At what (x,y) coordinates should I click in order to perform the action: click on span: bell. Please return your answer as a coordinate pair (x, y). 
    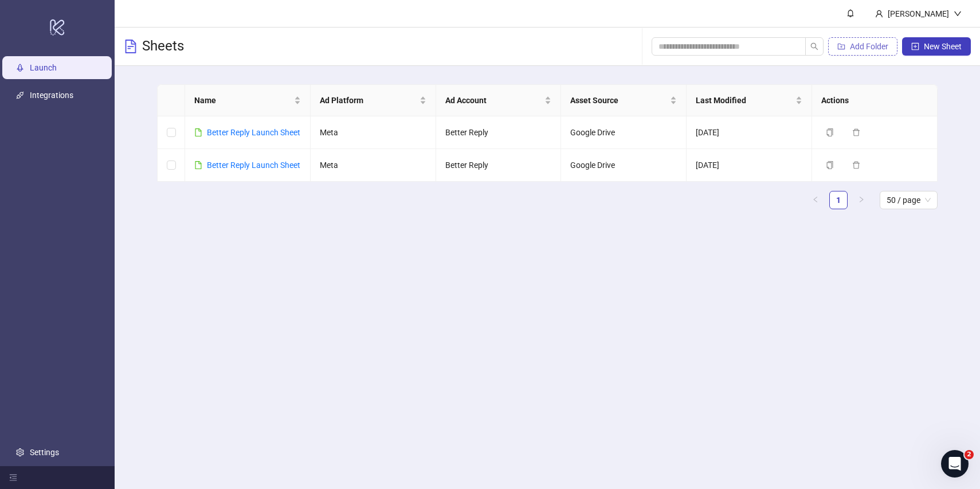
    Looking at the image, I should click on (851, 13).